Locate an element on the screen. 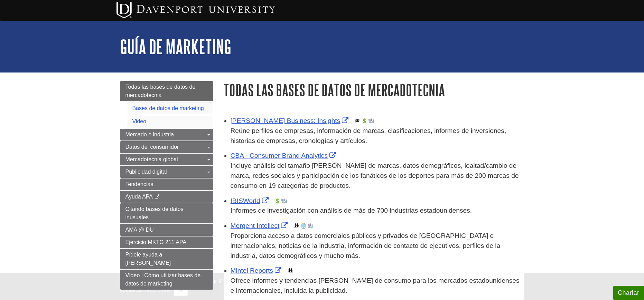 Image resolution: width=644 pixels, height=300 pixels. span: Citando bases de datos inusuales is located at coordinates (155, 213).